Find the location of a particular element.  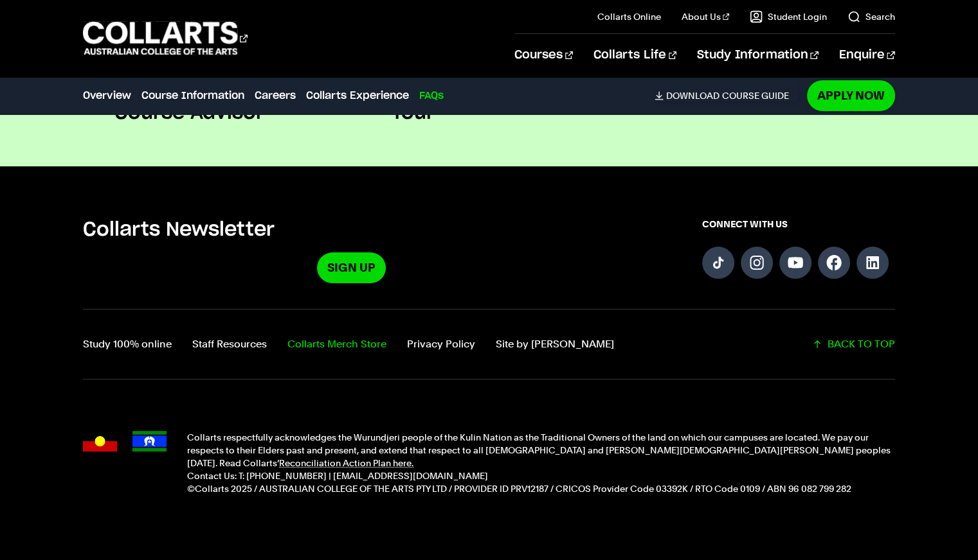

a: Course Information is located at coordinates (193, 96).